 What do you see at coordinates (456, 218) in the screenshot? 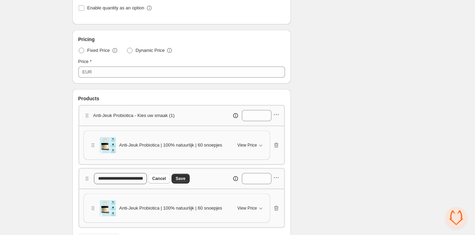
I see `a: Open chat` at bounding box center [456, 218].